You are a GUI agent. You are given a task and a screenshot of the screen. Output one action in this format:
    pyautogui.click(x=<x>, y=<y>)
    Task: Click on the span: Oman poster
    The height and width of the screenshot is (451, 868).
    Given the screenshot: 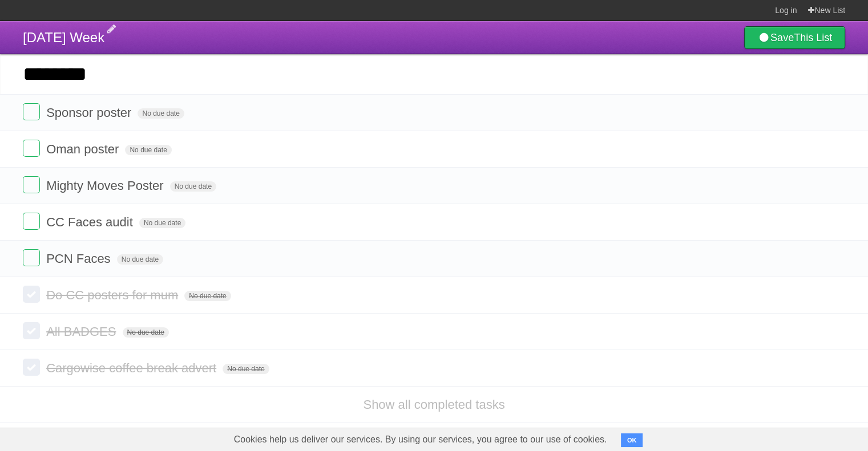 What is the action you would take?
    pyautogui.click(x=84, y=149)
    